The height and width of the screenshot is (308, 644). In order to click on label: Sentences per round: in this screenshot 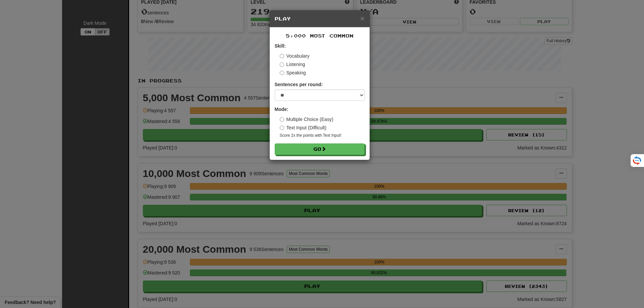, I will do `click(299, 85)`.